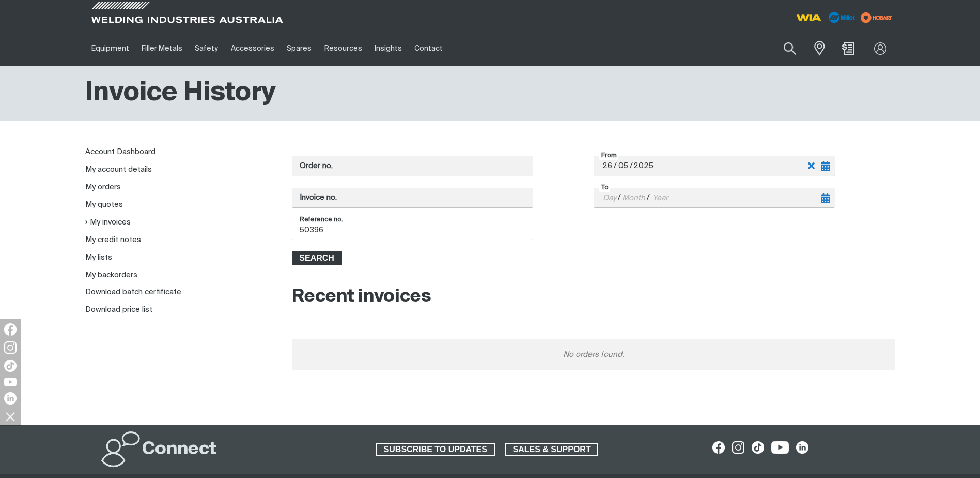 This screenshot has height=478, width=980. Describe the element at coordinates (876, 18) in the screenshot. I see `a: miller` at that location.